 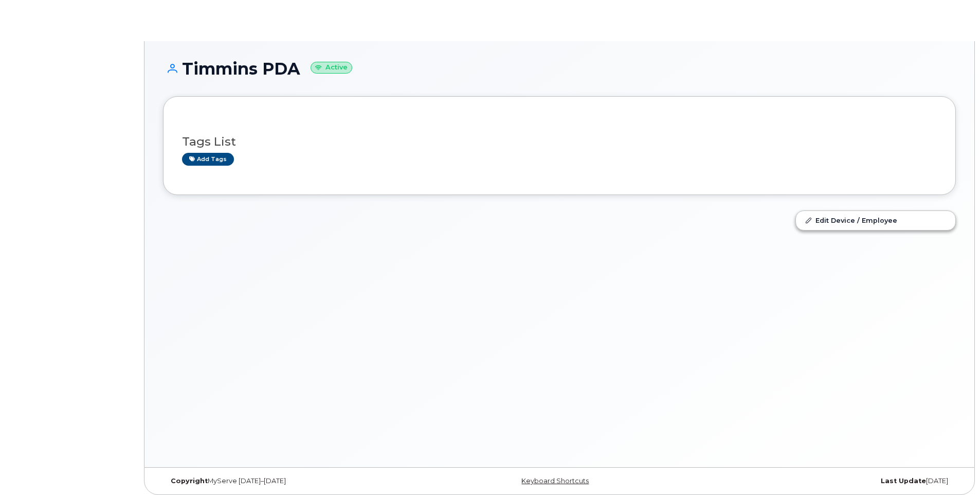 I want to click on a: Keyboard Shortcuts, so click(x=555, y=480).